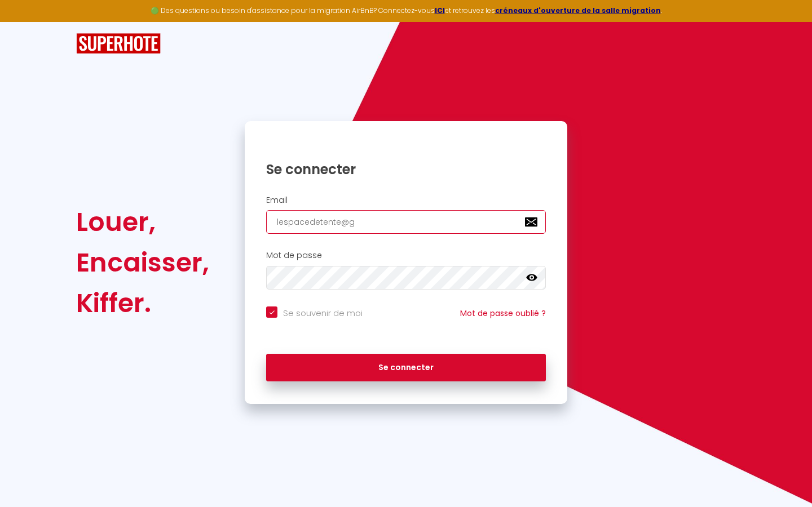 The image size is (812, 507). I want to click on h1: Se connecter, so click(406, 169).